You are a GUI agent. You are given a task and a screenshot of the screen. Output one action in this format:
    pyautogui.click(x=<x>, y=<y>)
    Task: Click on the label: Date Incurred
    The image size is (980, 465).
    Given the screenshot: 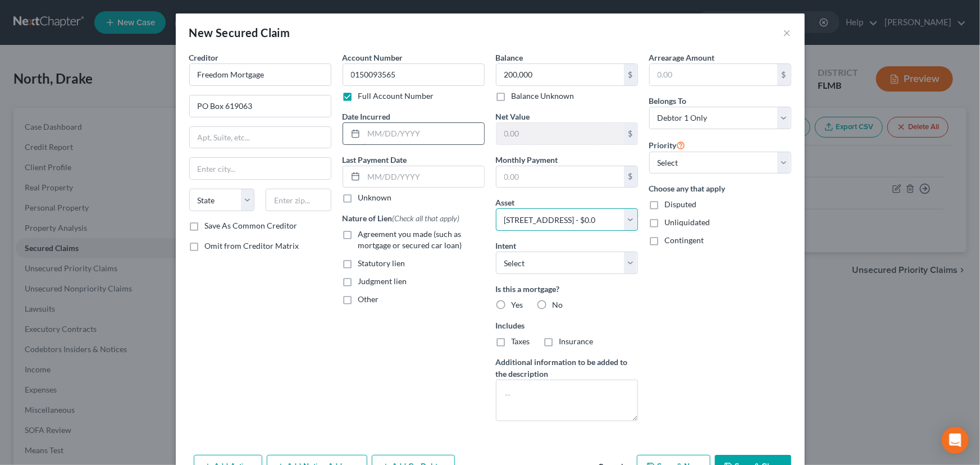 What is the action you would take?
    pyautogui.click(x=367, y=116)
    